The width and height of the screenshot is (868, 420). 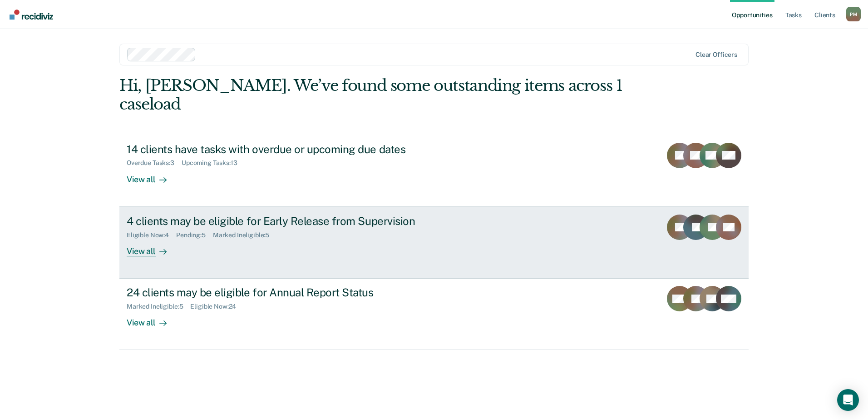 I want to click on a: 4 clients may be eligible for Early Release from SupervisionEligible Now:4Pending:5Marked Ineligi..., so click(x=434, y=242).